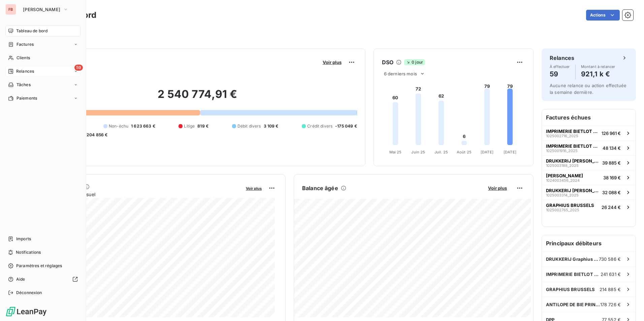 The image size is (644, 321). I want to click on span: Litige, so click(189, 126).